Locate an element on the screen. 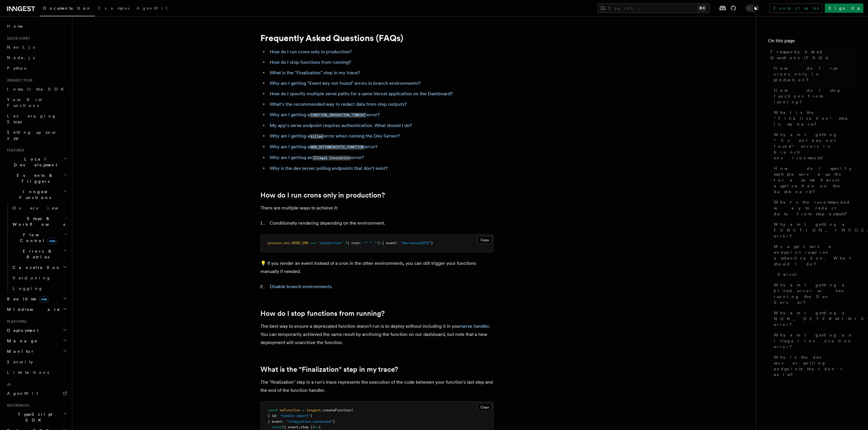 The height and width of the screenshot is (430, 868). button: Steps & Workflows is located at coordinates (39, 222).